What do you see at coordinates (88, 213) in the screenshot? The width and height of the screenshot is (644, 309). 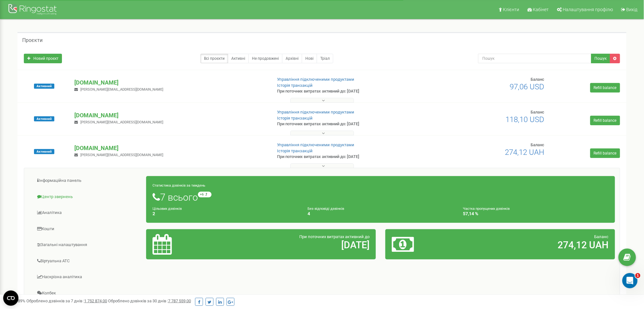 I see `a: Аналiтика` at bounding box center [88, 213].